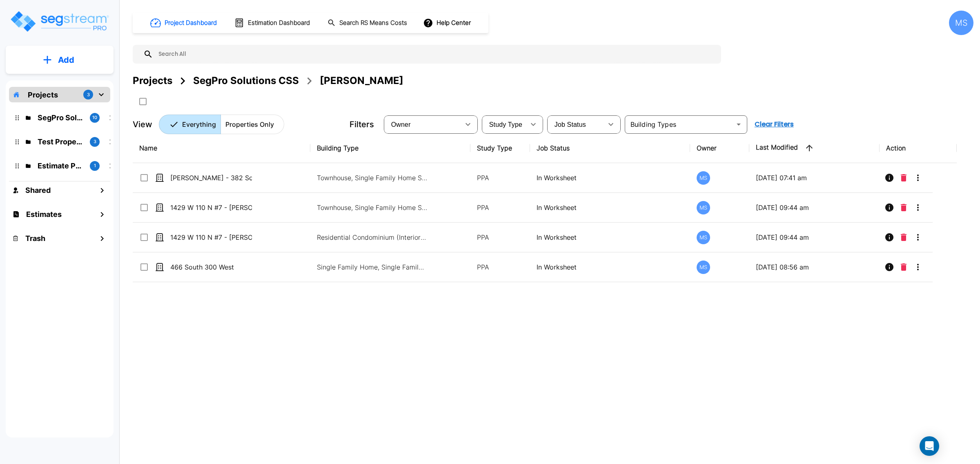  What do you see at coordinates (679, 125) in the screenshot?
I see `input: Building Types` at bounding box center [679, 125].